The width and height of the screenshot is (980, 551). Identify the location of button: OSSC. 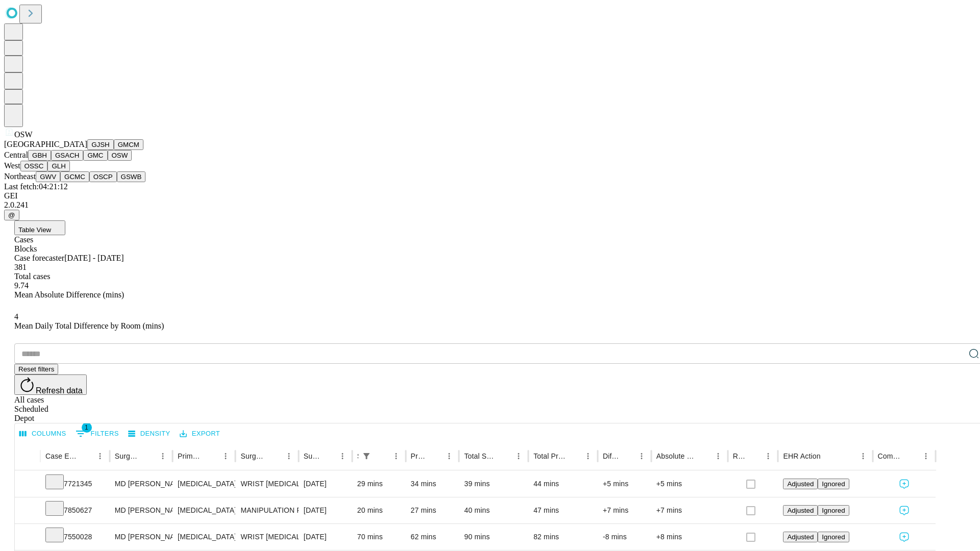
(34, 166).